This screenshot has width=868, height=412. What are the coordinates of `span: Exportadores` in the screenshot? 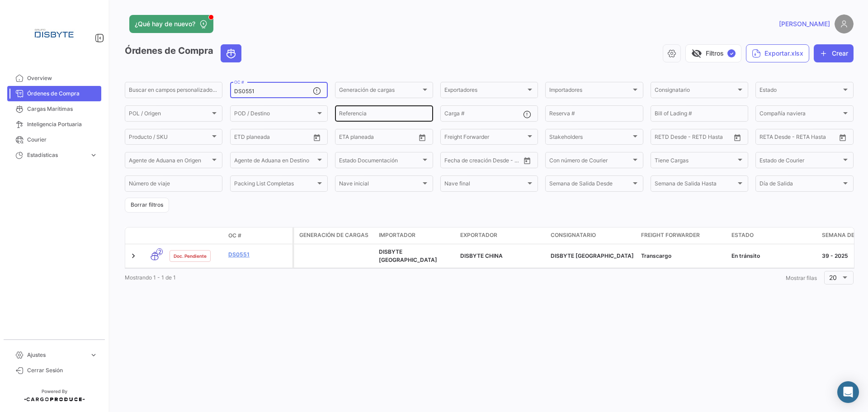 It's located at (485, 92).